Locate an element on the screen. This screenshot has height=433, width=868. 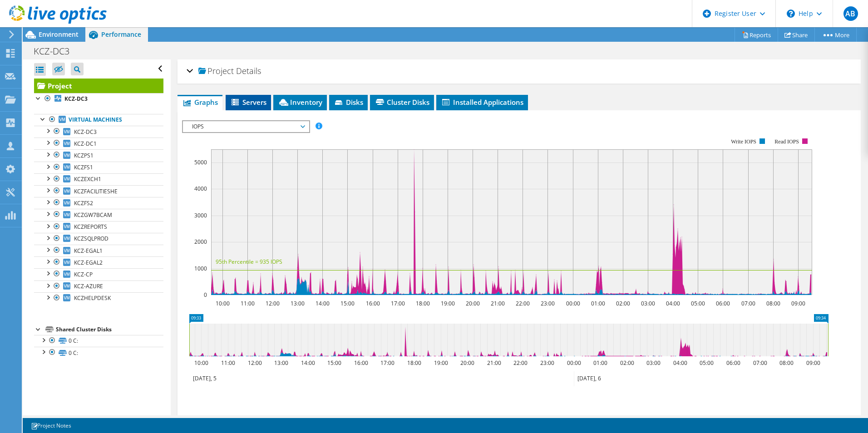
a: KCZ-EGAL1 is located at coordinates (99, 251).